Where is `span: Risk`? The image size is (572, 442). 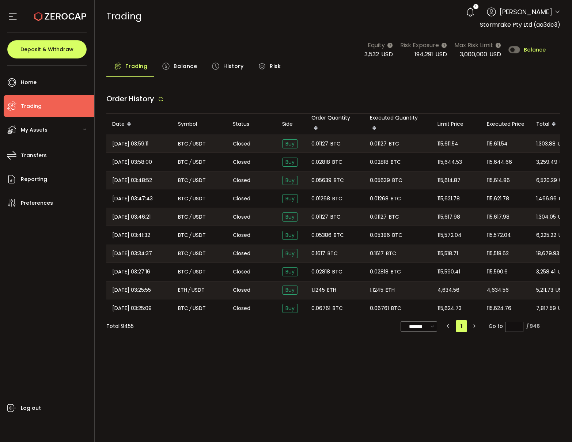
span: Risk is located at coordinates (275, 66).